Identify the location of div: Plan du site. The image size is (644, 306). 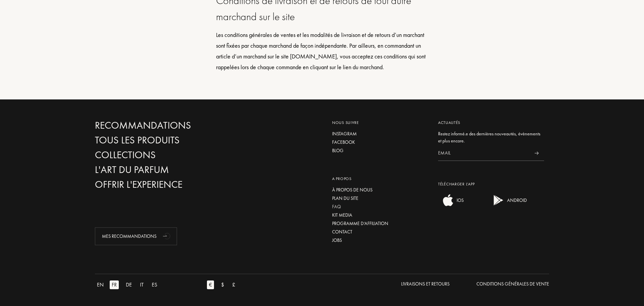
(379, 198).